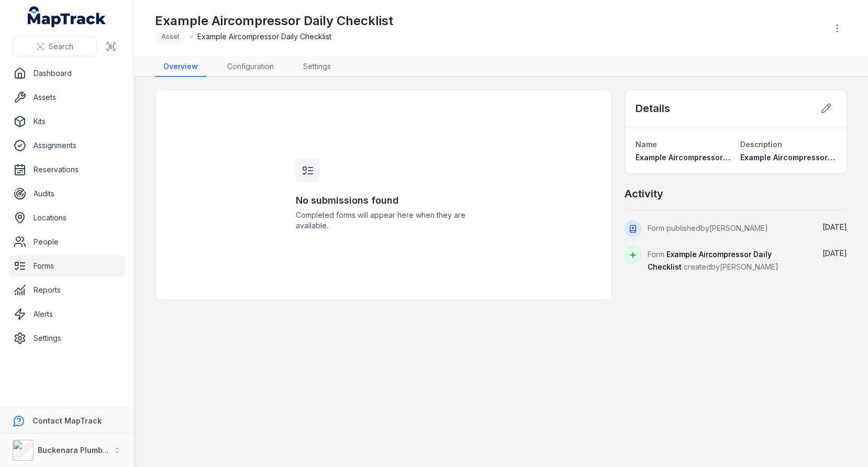  I want to click on a: Overview, so click(181, 67).